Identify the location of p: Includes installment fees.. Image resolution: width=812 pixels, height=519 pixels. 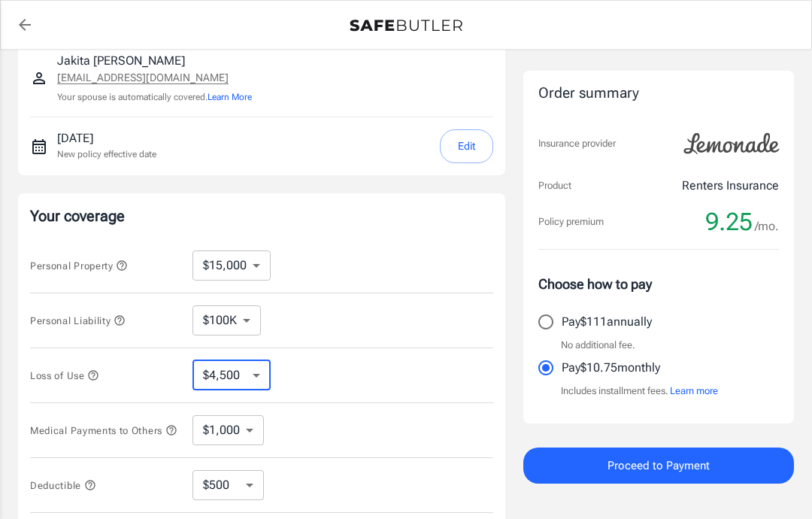
(639, 391).